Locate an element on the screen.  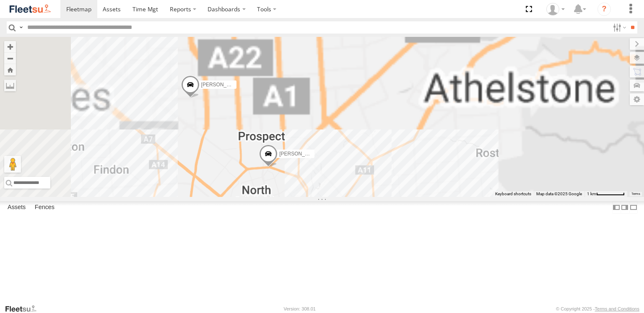
button: Zoom Home is located at coordinates (10, 70).